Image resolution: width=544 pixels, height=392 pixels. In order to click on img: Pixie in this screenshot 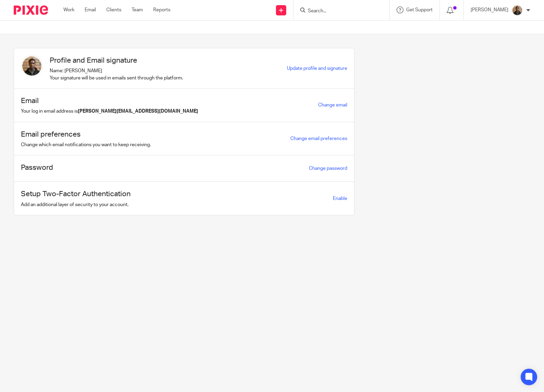, I will do `click(31, 10)`.